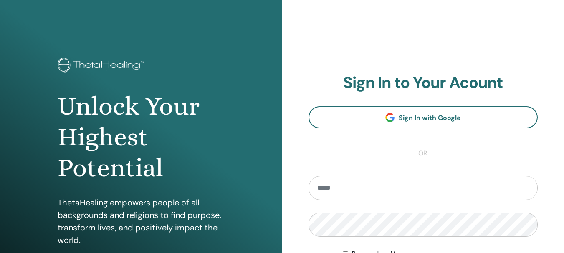 This screenshot has width=564, height=253. I want to click on span: or, so click(423, 154).